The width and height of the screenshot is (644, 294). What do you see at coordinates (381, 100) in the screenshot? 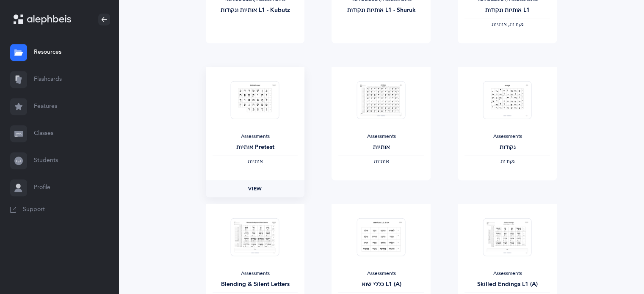
I see `img: Test_Form_-_%D7%90%D7%95%D7%AA%D7%99%D7%95%D7%AA_thumbnail_1703568131.png` at bounding box center [381, 100].